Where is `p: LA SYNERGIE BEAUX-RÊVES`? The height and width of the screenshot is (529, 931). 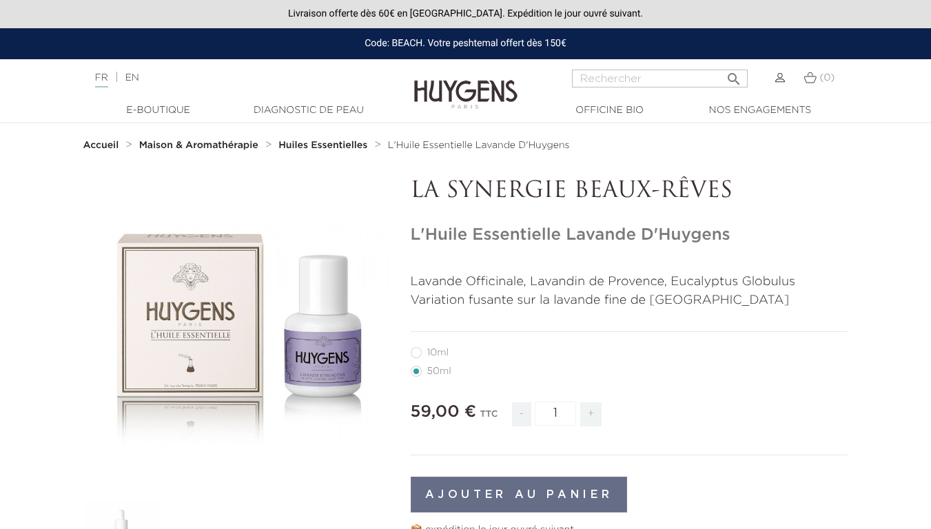
p: LA SYNERGIE BEAUX-RÊVES is located at coordinates (629, 192).